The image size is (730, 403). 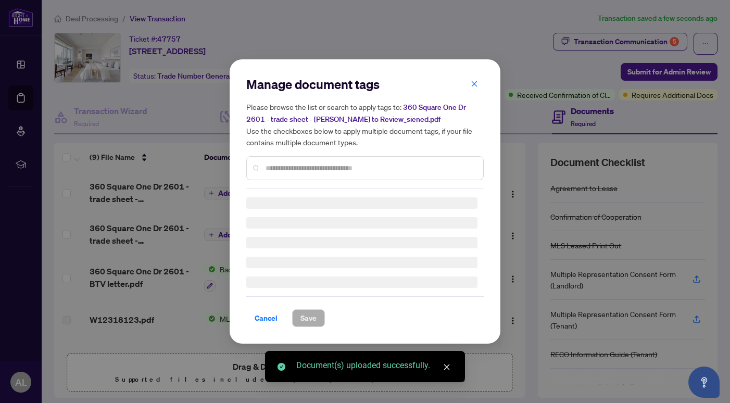 I want to click on h2: Manage document tags, so click(x=365, y=84).